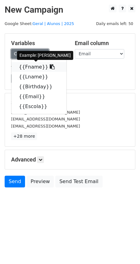  I want to click on a: Copy/paste..., so click(30, 54).